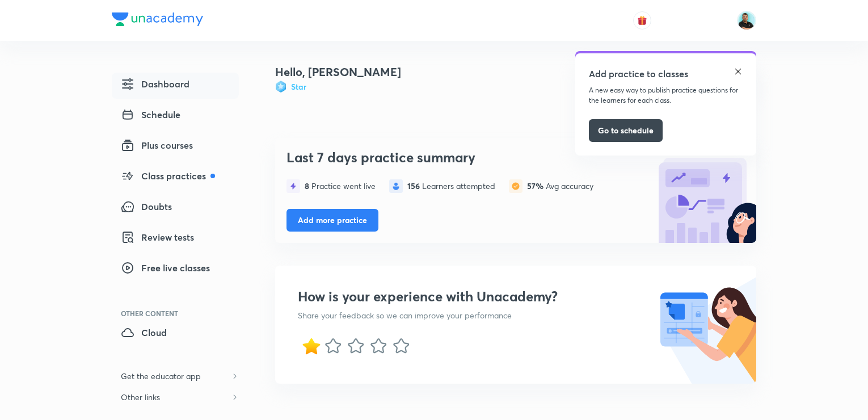  What do you see at coordinates (175, 334) in the screenshot?
I see `a: Cloud` at bounding box center [175, 334].